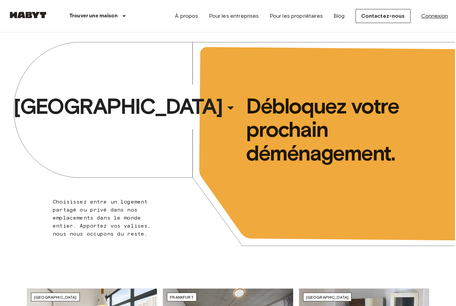 The height and width of the screenshot is (306, 456). Describe the element at coordinates (435, 16) in the screenshot. I see `a: Connexion` at that location.